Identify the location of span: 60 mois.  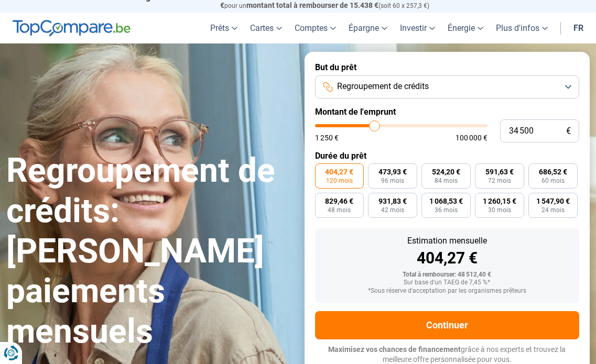
(553, 181).